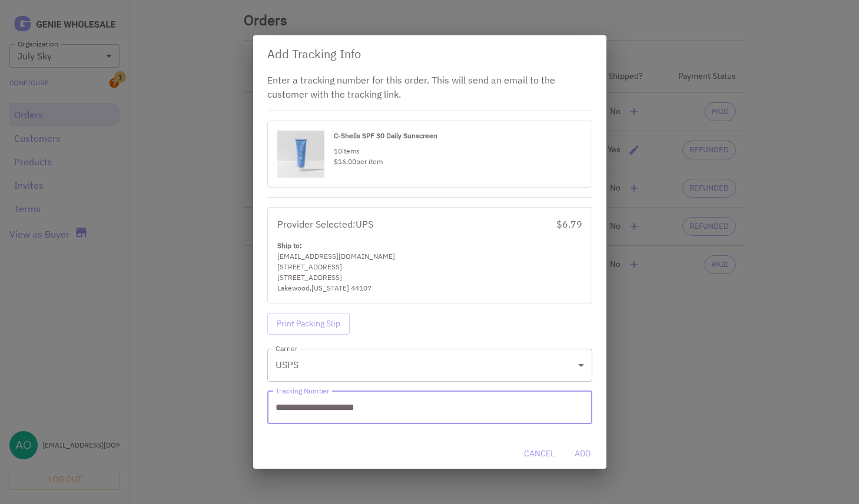 This screenshot has width=859, height=504. What do you see at coordinates (287, 348) in the screenshot?
I see `label: Carrier` at bounding box center [287, 348].